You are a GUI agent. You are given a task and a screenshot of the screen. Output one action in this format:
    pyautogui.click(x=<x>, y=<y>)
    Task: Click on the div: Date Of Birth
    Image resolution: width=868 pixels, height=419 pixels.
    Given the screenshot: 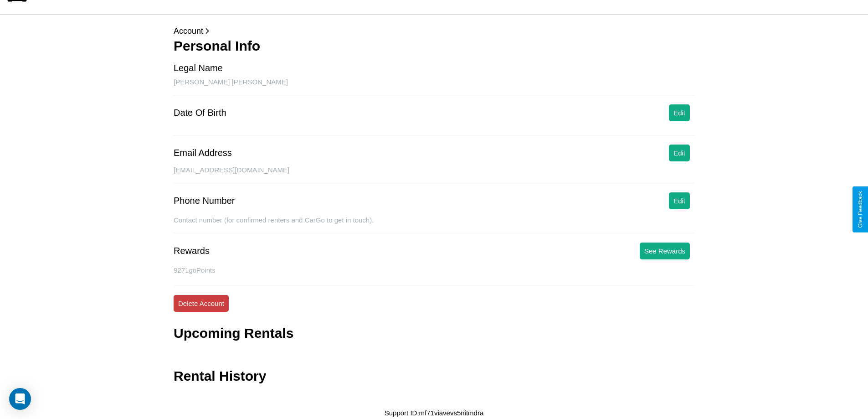 What is the action you would take?
    pyautogui.click(x=200, y=113)
    